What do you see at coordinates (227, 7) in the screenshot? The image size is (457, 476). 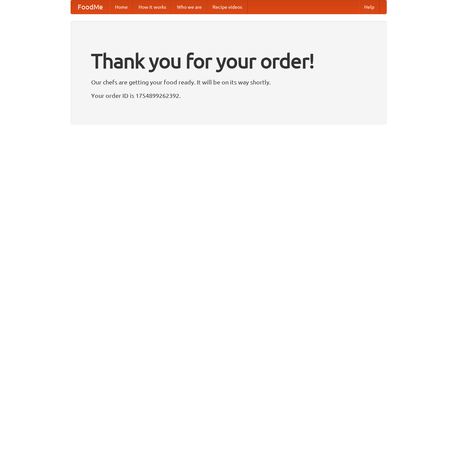 I see `a: Recipe videos` at bounding box center [227, 7].